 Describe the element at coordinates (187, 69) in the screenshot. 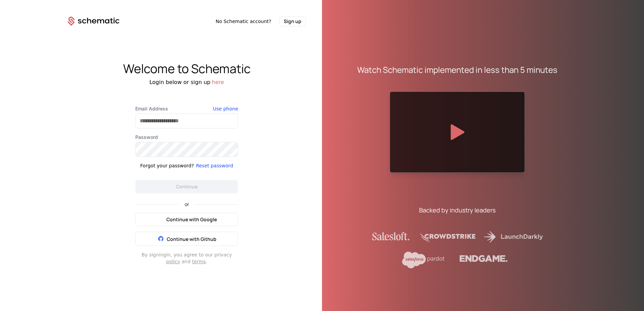

I see `div: Welcome to Schematic` at that location.